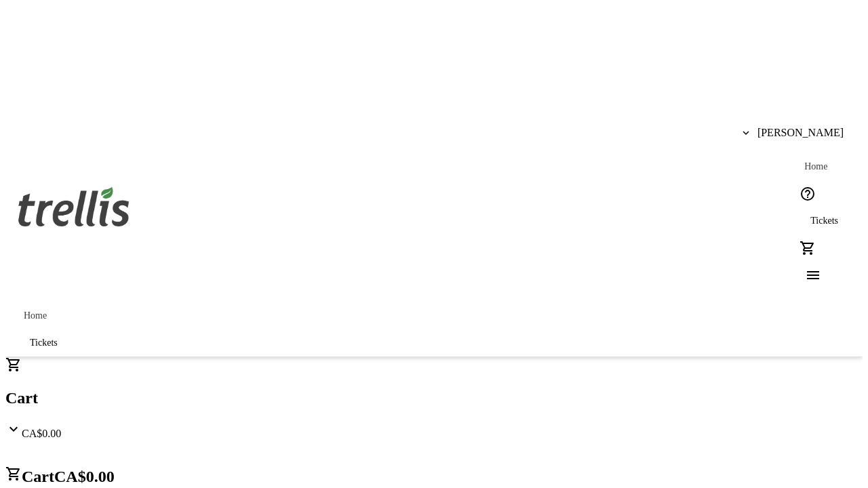 The height and width of the screenshot is (488, 868). What do you see at coordinates (74, 206) in the screenshot?
I see `img: Orient E2E Organization xvgz8a6nbg's Logo` at bounding box center [74, 206].